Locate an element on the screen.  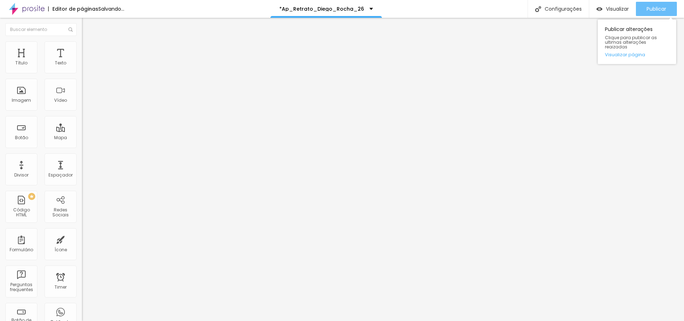
span: Clique para publicar as ultimas alterações reaizadas is located at coordinates (637, 42).